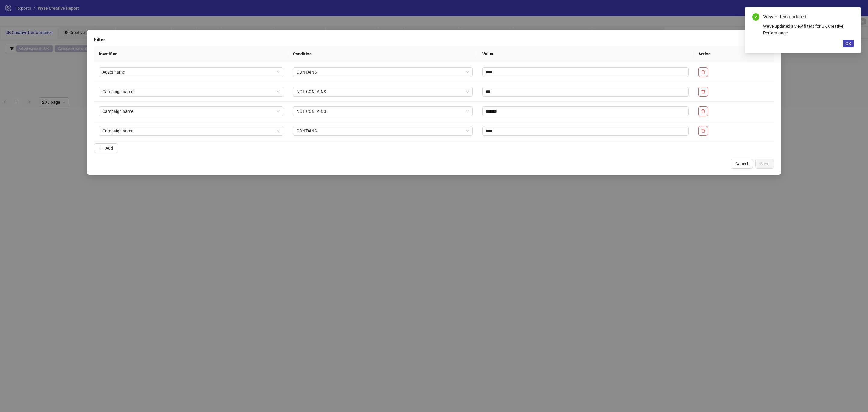  Describe the element at coordinates (756, 17) in the screenshot. I see `span: check-circle` at that location.